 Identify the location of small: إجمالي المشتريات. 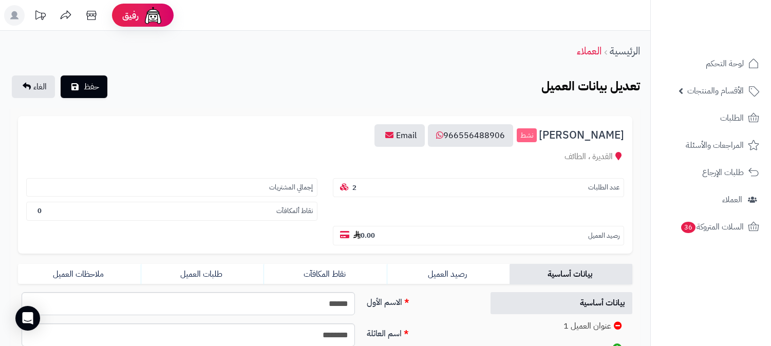
(291, 187).